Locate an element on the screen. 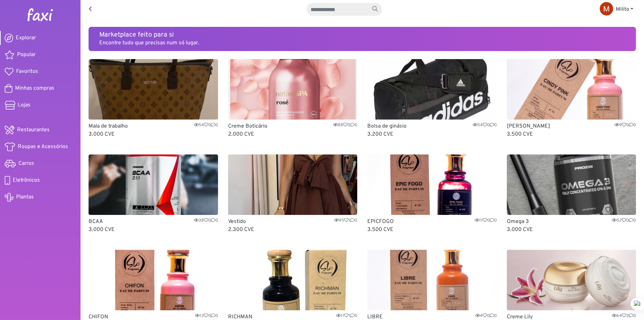 The image size is (644, 320). p: EPICFOGO is located at coordinates (432, 221).